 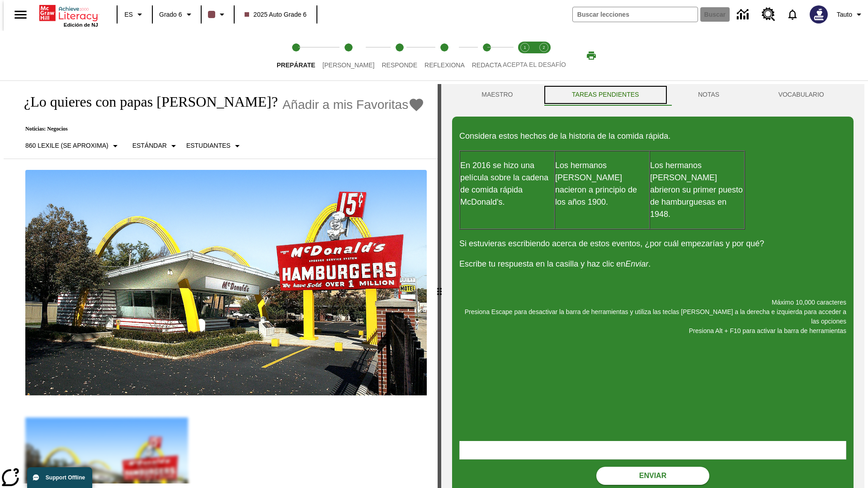 What do you see at coordinates (65, 477) in the screenshot?
I see `span: Support Offline` at bounding box center [65, 477].